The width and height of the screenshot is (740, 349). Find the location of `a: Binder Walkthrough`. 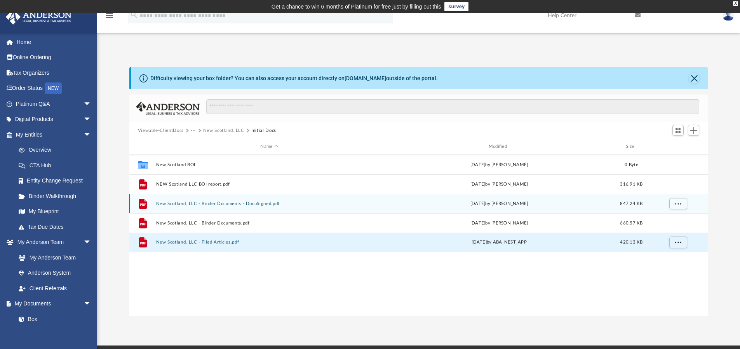

a: Binder Walkthrough is located at coordinates (57, 196).